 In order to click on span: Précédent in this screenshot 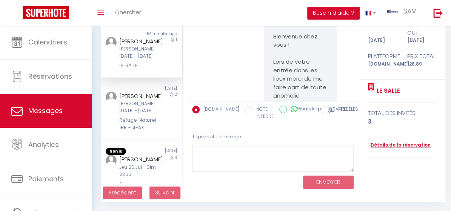, I will do `click(122, 193)`.